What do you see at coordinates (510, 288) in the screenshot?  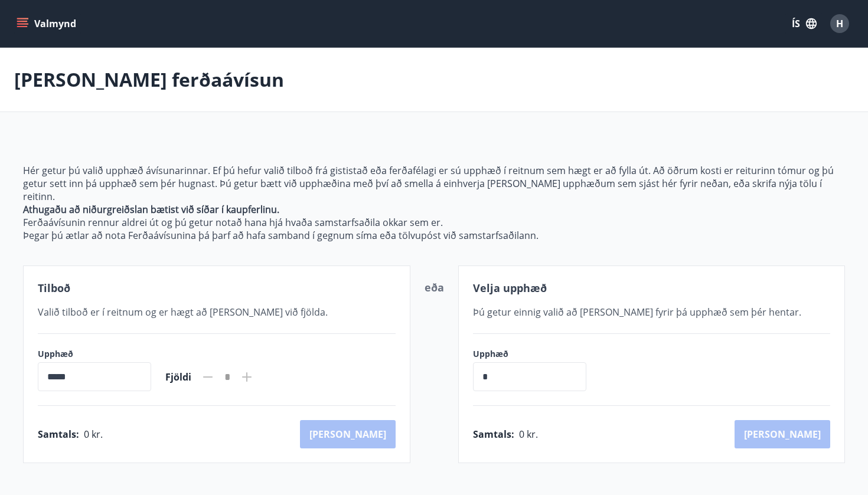 I see `span: Velja upphæð` at bounding box center [510, 288].